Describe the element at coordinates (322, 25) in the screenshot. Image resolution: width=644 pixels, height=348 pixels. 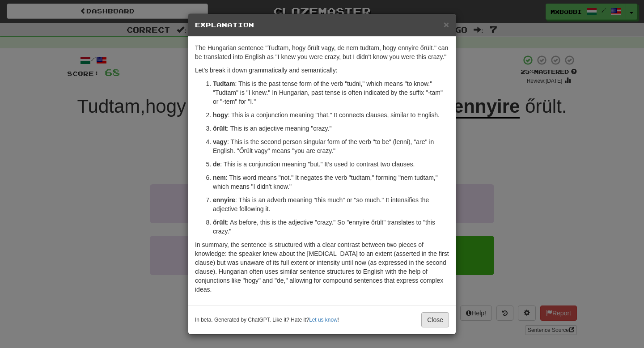
I see `h5: Explanation` at that location.